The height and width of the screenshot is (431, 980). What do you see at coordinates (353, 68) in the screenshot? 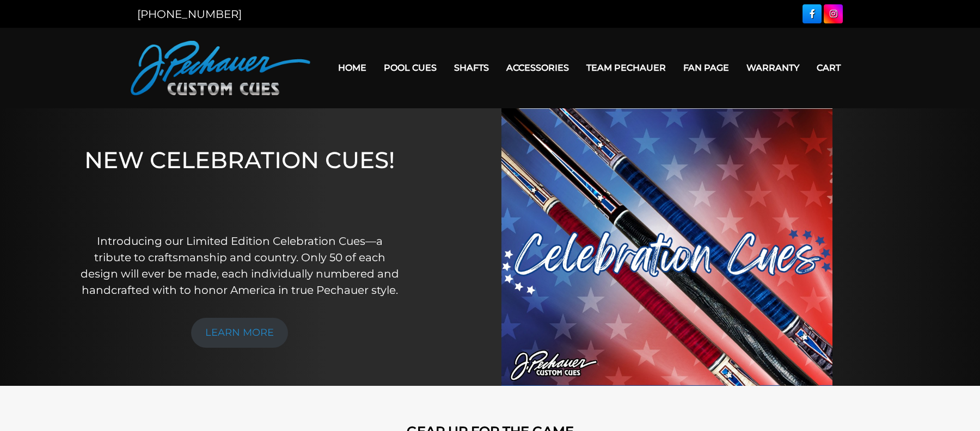
I see `a: Home` at bounding box center [353, 68].